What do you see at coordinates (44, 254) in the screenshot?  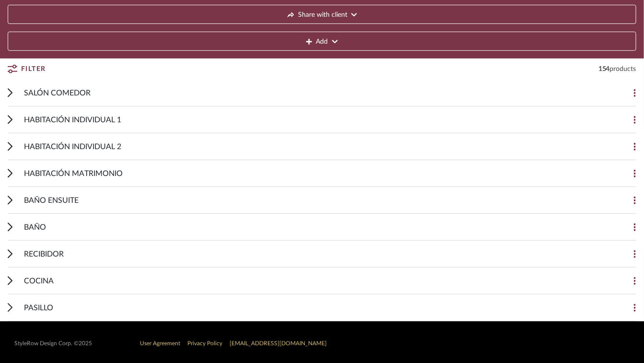 I see `span: RECIBIDOR` at bounding box center [44, 254].